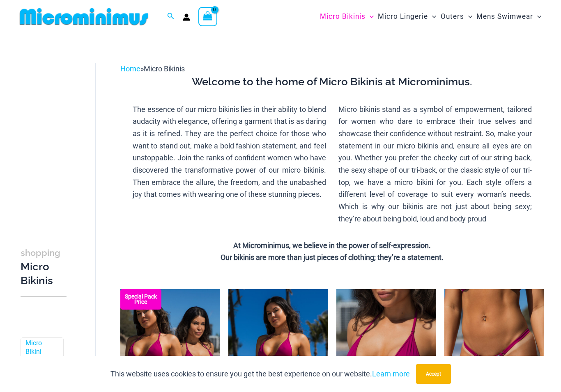  What do you see at coordinates (391, 374) in the screenshot?
I see `a: Learn more` at bounding box center [391, 374].